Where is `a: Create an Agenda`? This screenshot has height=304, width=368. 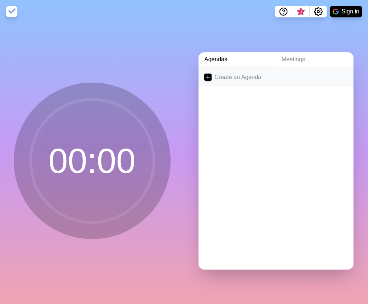 a: Create an Agenda is located at coordinates (275, 77).